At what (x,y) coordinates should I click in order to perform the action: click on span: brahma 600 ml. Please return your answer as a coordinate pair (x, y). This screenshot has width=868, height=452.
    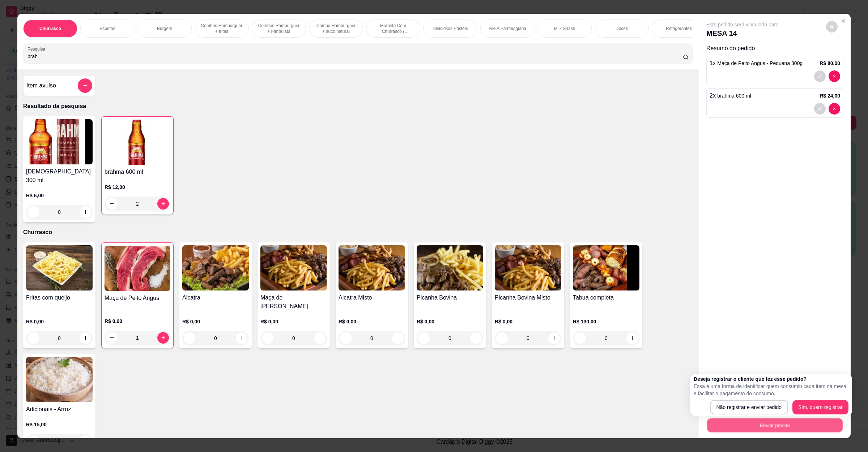
    Looking at the image, I should click on (734, 96).